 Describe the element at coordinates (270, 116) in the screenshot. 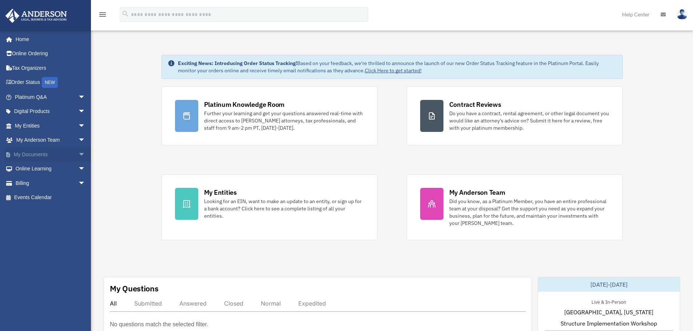

I see `a: Platinum Knowledge Room Further your learning and get your questions answered real-time with dire...` at that location.